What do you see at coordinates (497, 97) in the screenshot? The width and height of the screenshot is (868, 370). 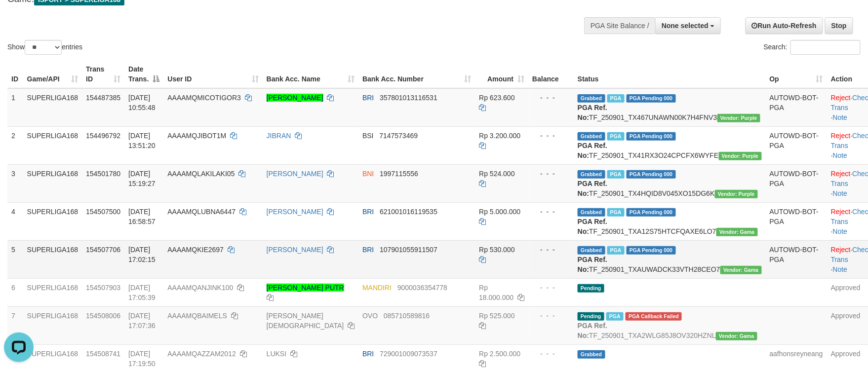 I see `span: Rp 623.600` at bounding box center [497, 97].